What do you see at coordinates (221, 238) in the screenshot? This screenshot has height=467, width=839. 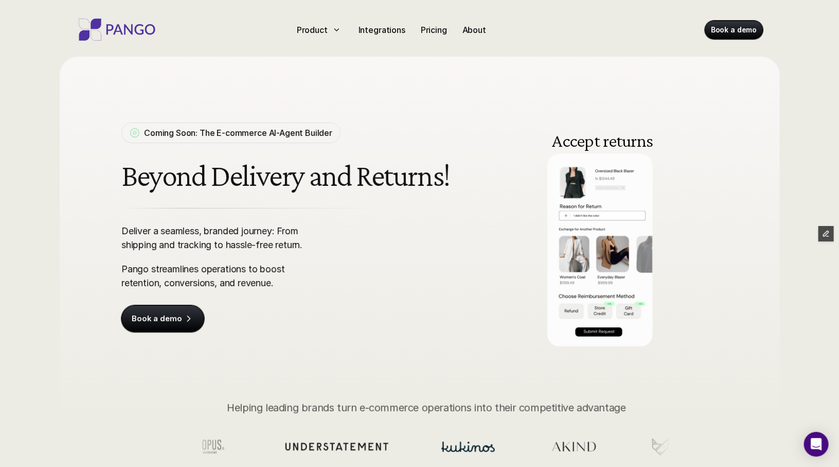 I see `p: Deliver a seamless, branded journey: From shipping and tracking to hassle-free return.` at bounding box center [221, 238].